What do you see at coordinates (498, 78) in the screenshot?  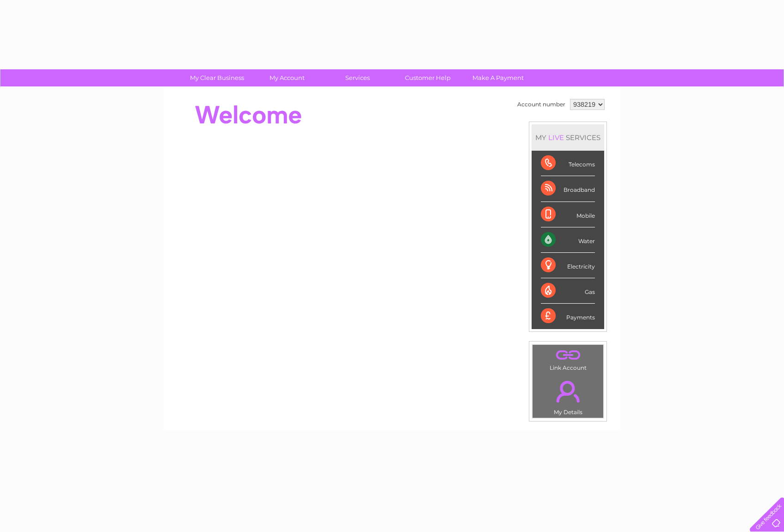 I see `a: Make A Payment` at bounding box center [498, 78].